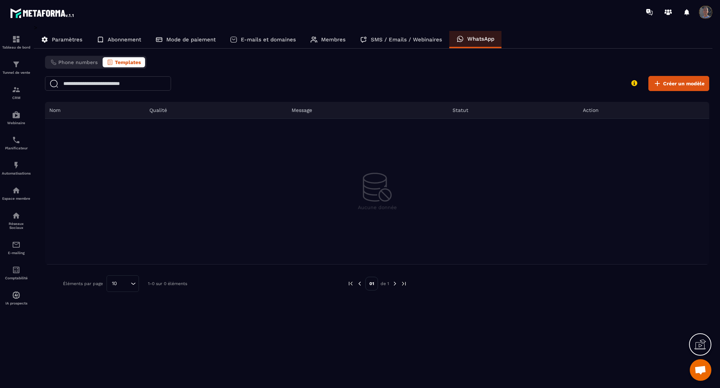 Image resolution: width=720 pixels, height=388 pixels. Describe the element at coordinates (83, 284) in the screenshot. I see `p: Éléments par page` at that location.